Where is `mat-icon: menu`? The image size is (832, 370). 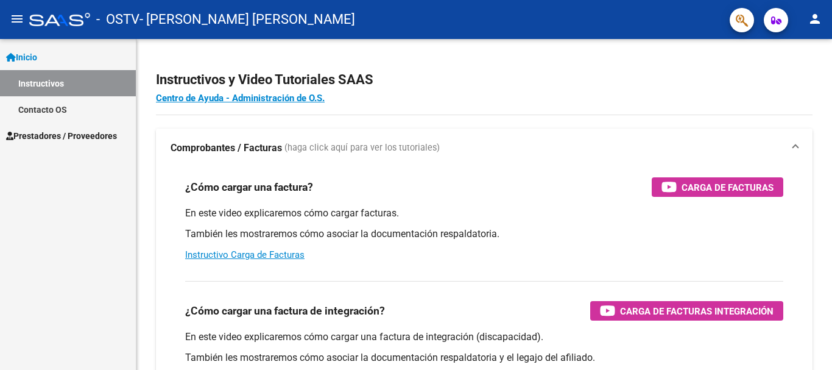
mat-icon: menu is located at coordinates (17, 19).